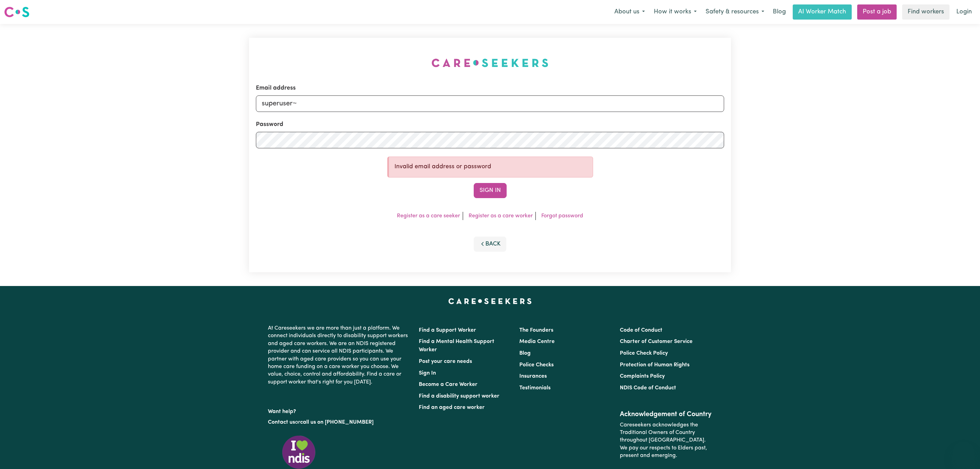 Image resolution: width=980 pixels, height=469 pixels. I want to click on p: or, so click(339, 422).